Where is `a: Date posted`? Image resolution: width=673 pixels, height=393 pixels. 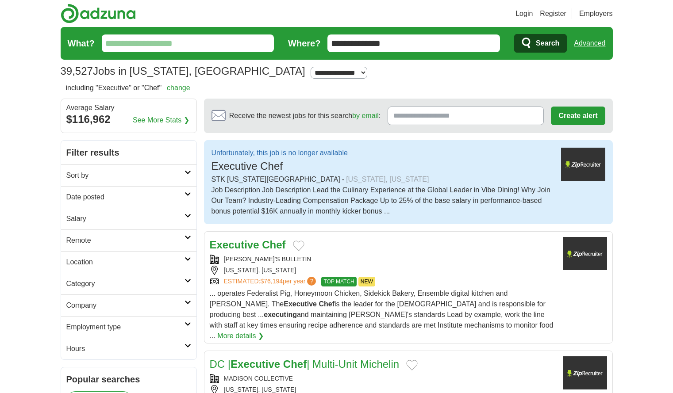
a: Date posted is located at coordinates (129, 197).